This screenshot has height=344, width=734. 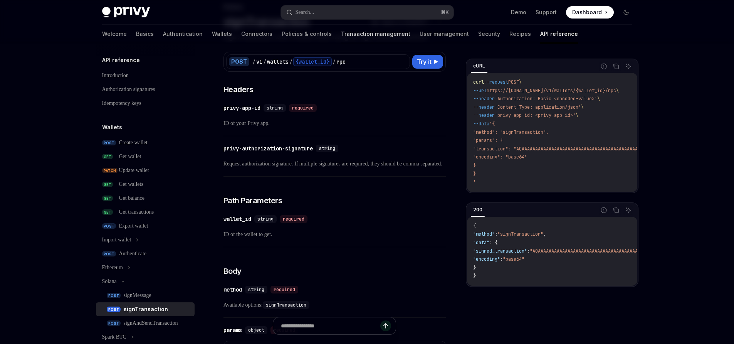 What do you see at coordinates (286, 305) in the screenshot?
I see `code: signTransaction` at bounding box center [286, 305].